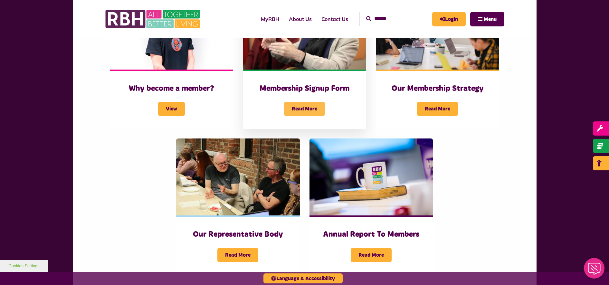 The height and width of the screenshot is (285, 609). What do you see at coordinates (14, 12) in the screenshot?
I see `div: Close Web Assistant` at bounding box center [14, 12].